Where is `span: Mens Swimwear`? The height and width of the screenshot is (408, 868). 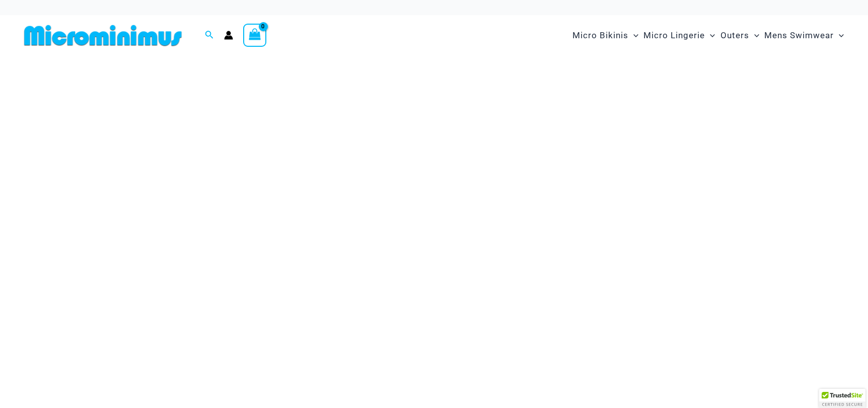
span: Mens Swimwear is located at coordinates (799, 35).